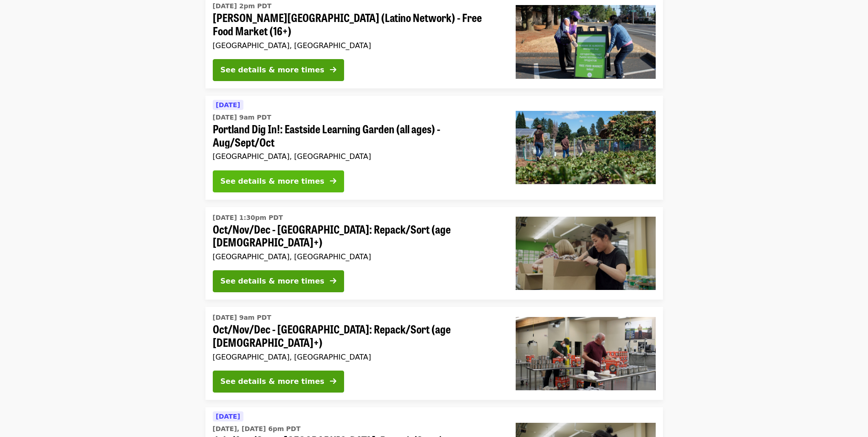 This screenshot has width=868, height=437. I want to click on img: Rigler Elementary School (Latino Network) - Free Food Market (16+) organized by Oregon Food Bank, so click(586, 42).